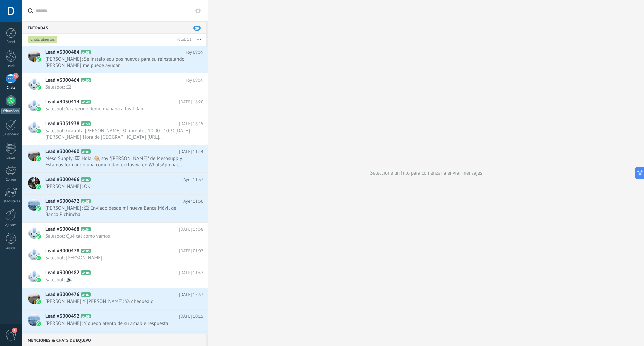 Image resolution: width=644 pixels, height=346 pixels. What do you see at coordinates (11, 202) in the screenshot?
I see `div: Estadísticas` at bounding box center [11, 202].